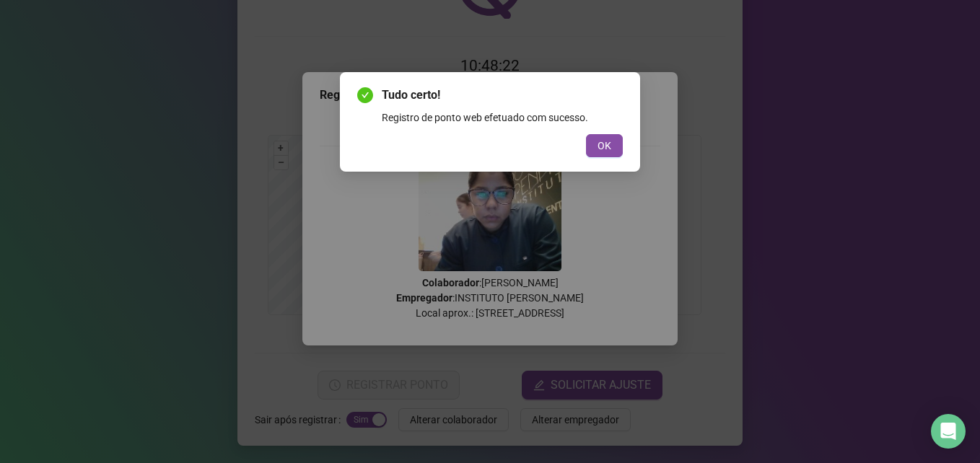 The height and width of the screenshot is (463, 980). I want to click on span: Tudo certo!, so click(502, 95).